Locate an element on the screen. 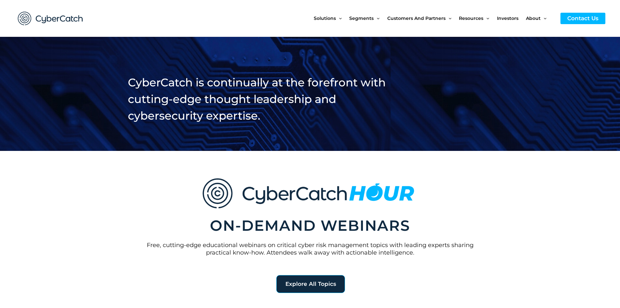  span: Segments is located at coordinates (361, 18).